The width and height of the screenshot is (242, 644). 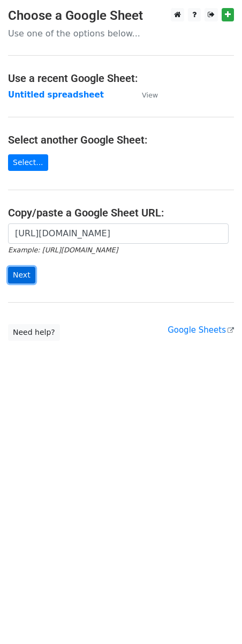 What do you see at coordinates (28, 162) in the screenshot?
I see `a: Select...` at bounding box center [28, 162].